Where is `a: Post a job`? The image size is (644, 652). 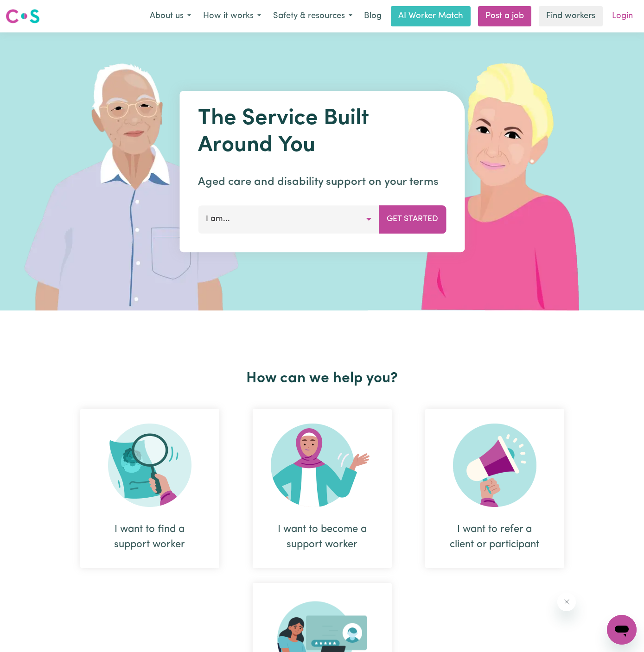 a: Post a job is located at coordinates (504, 17).